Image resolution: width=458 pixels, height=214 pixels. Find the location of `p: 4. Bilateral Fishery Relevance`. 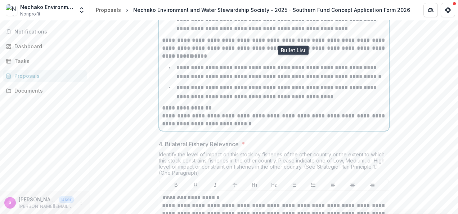

p: 4. Bilateral Fishery Relevance is located at coordinates (199, 144).